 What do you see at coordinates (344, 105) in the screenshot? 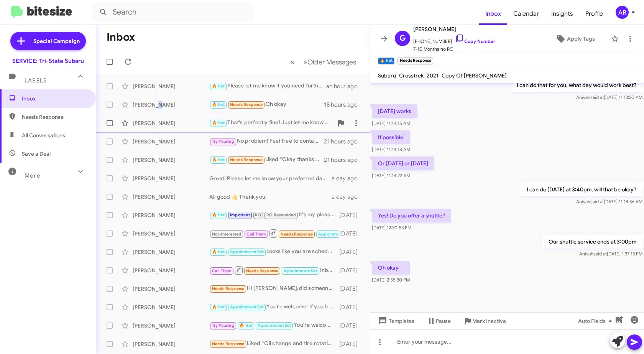
I see `div: 18 hours ago` at bounding box center [344, 105].